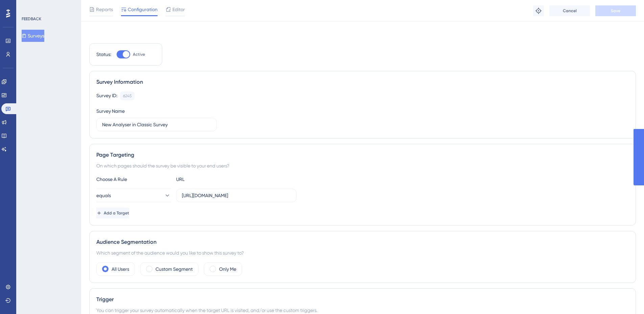 The width and height of the screenshot is (644, 314). I want to click on button: equals, so click(134, 195).